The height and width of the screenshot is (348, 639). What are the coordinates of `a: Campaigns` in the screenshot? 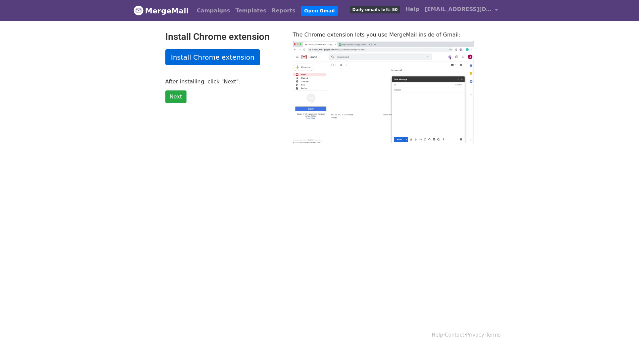 It's located at (213, 11).